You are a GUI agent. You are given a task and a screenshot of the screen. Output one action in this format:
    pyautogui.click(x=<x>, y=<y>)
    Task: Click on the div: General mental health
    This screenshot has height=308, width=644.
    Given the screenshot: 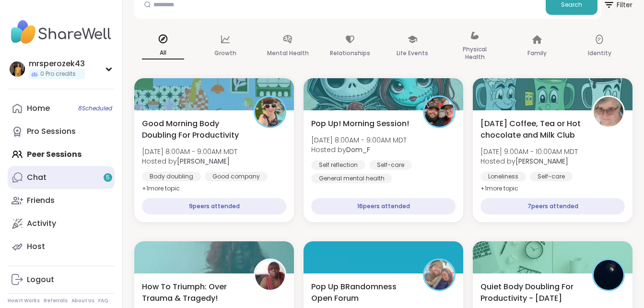 What is the action you would take?
    pyautogui.click(x=351, y=178)
    